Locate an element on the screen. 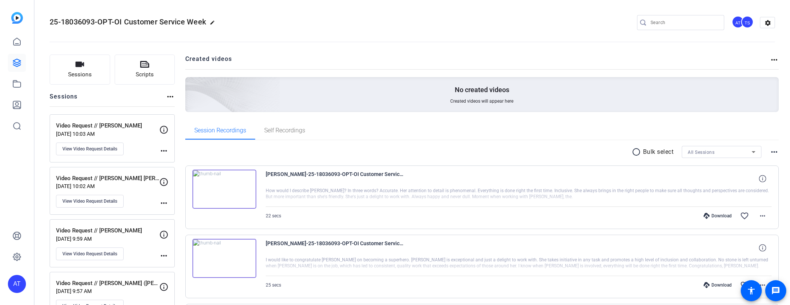 Image resolution: width=790 pixels, height=305 pixels. span: All Sessions is located at coordinates (701, 152).